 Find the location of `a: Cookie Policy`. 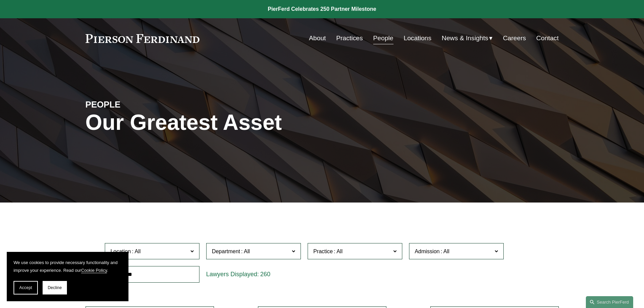

a: Cookie Policy is located at coordinates (94, 270).